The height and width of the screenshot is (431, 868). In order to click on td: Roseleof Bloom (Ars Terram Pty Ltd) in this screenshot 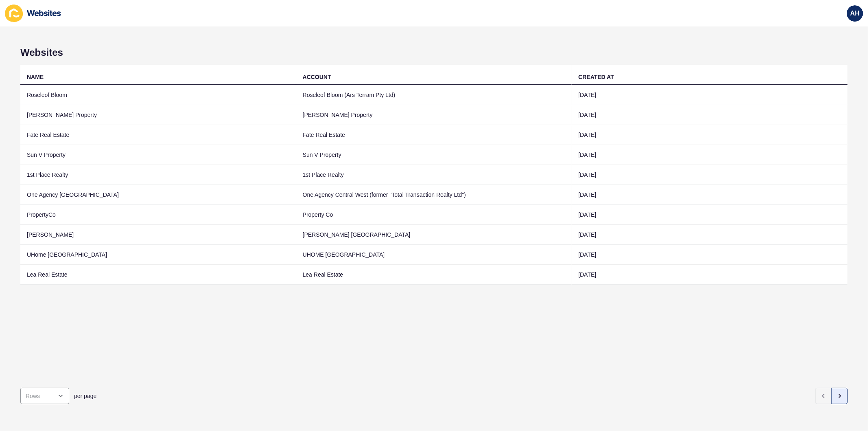, I will do `click(435, 95)`.